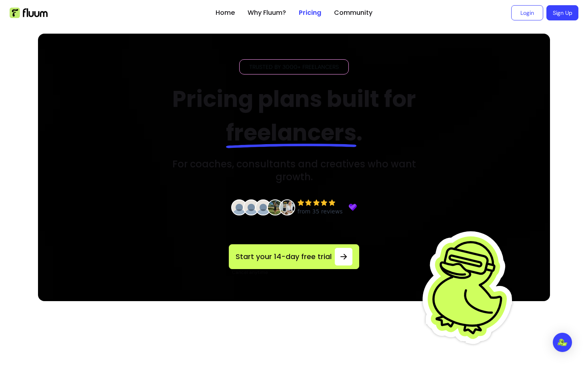 The height and width of the screenshot is (368, 588). What do you see at coordinates (310, 13) in the screenshot?
I see `a: Pricing` at bounding box center [310, 13].